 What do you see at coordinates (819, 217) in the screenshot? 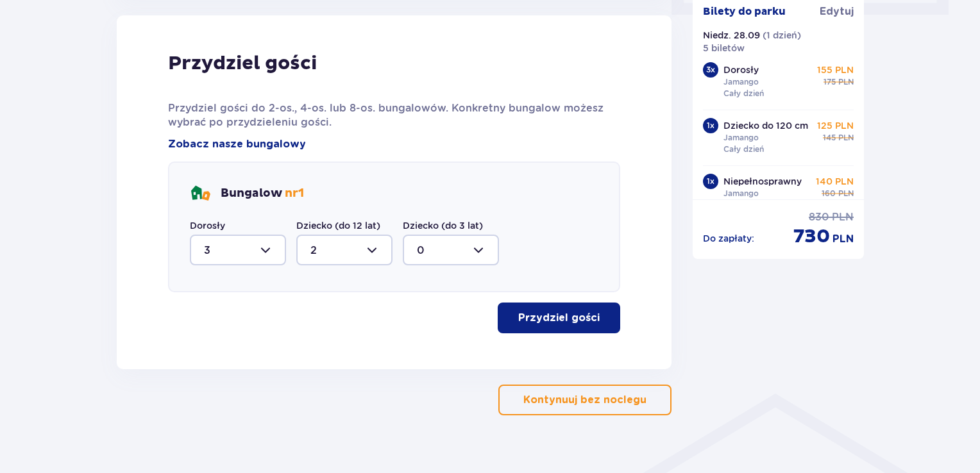
I see `p: 830` at bounding box center [819, 217].